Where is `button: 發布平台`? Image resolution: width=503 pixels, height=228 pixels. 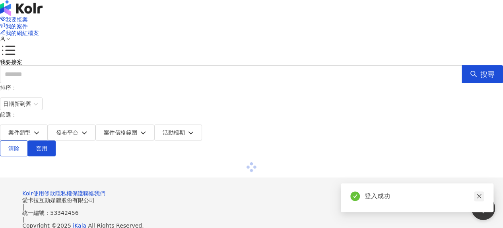
button: 發布平台 is located at coordinates (72, 132).